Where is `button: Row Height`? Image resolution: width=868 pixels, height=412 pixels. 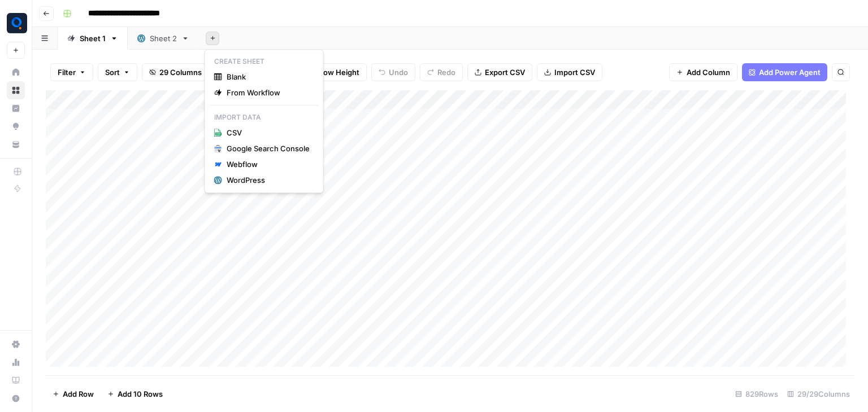
button: Row Height is located at coordinates (333, 73).